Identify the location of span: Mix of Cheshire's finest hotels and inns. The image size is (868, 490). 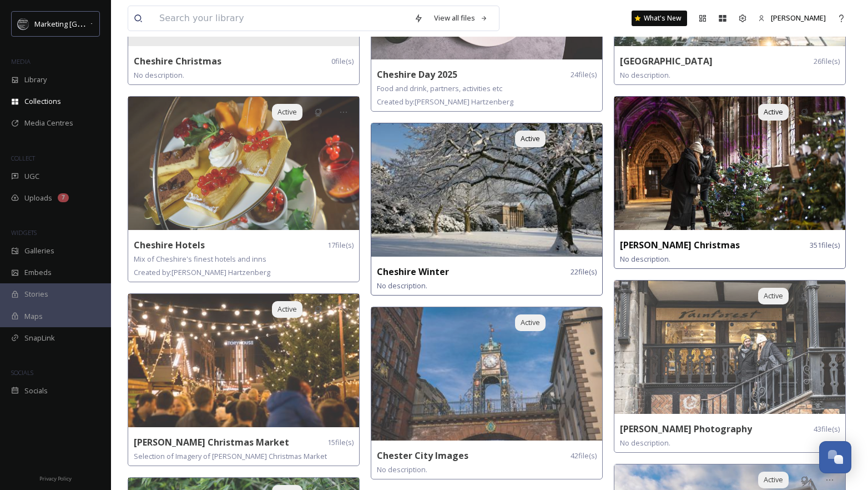
(200, 259).